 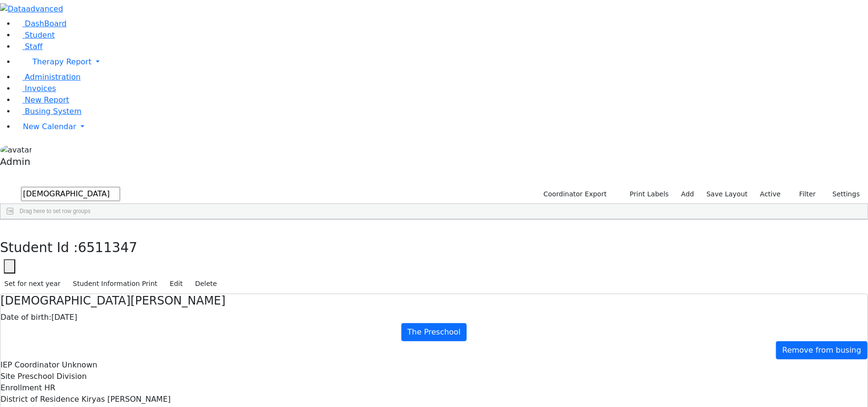 I want to click on span: Therapy Report, so click(x=62, y=61).